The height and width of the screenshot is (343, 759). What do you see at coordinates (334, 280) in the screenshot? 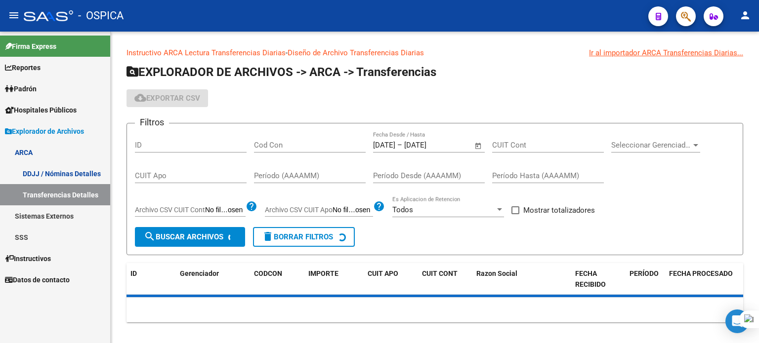
I see `datatable-header-cell: IMPORTE` at bounding box center [334, 280].